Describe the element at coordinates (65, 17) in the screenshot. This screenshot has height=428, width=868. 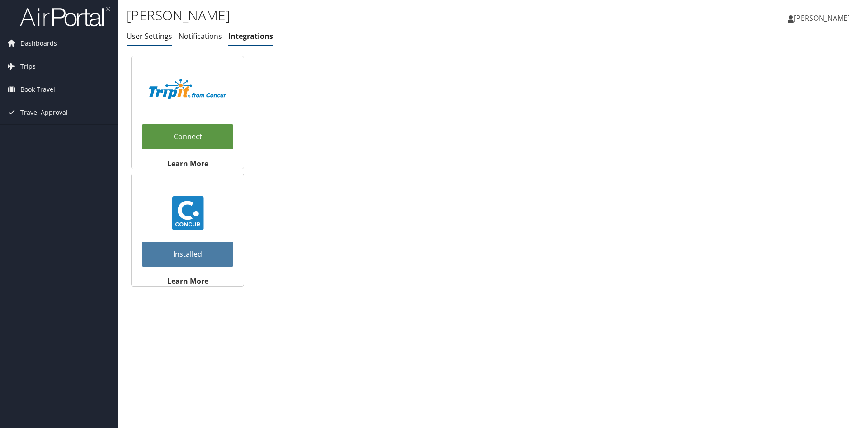
I see `img: airportal-logo.png` at that location.